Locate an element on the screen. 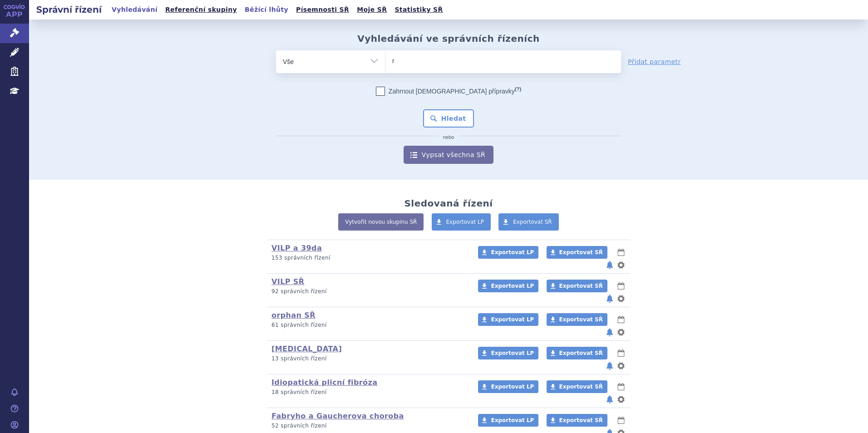  p: 61 správních řízení is located at coordinates (369, 325).